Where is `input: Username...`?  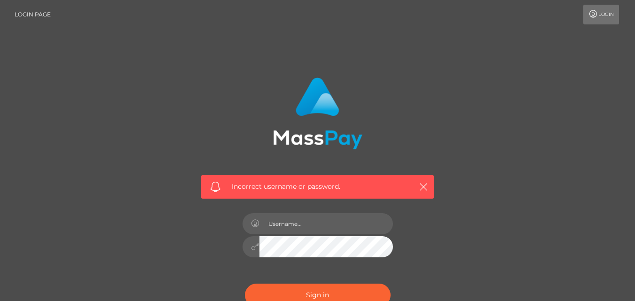 input: Username... is located at coordinates (326, 224).